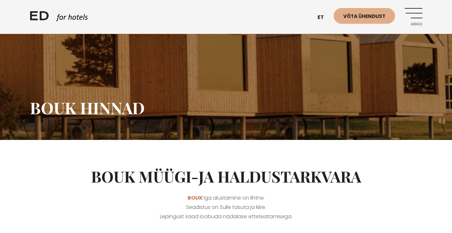 Image resolution: width=452 pixels, height=233 pixels. Describe the element at coordinates (226, 208) in the screenshot. I see `p: ’iga alustamine on lihtne. Seadistus on Sulle tasuta ja kiire. Lepingust saad loobuda nädalase et...` at that location.